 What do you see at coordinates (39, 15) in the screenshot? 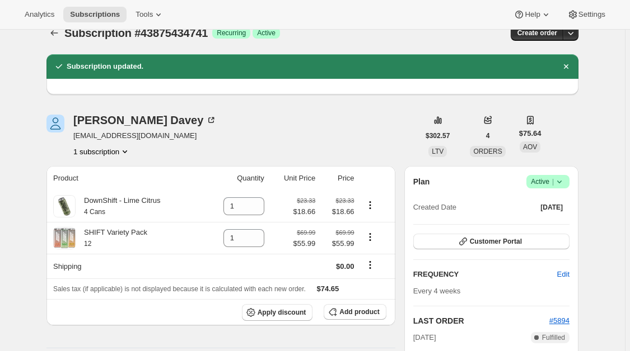
I see `button: Analytics` at bounding box center [39, 15].